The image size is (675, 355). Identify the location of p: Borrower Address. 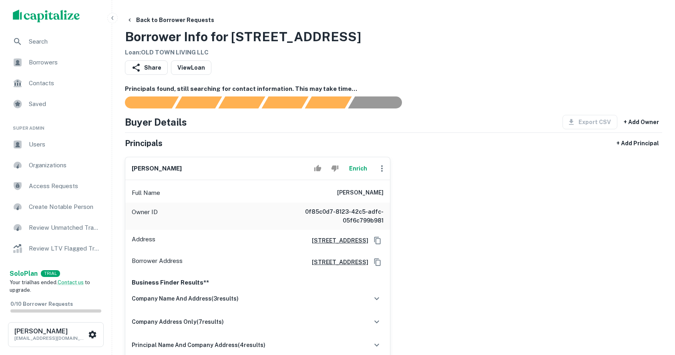
(157, 262).